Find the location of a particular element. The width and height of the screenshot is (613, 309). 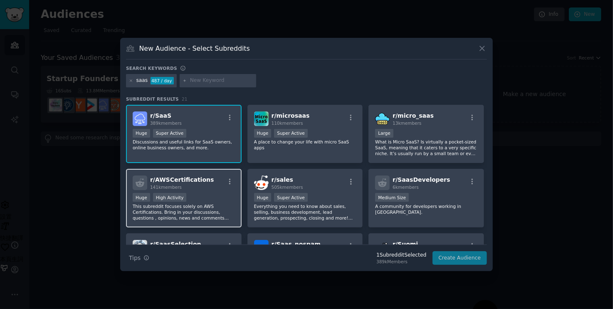

div: 1 Subreddit Selected is located at coordinates (401, 255).